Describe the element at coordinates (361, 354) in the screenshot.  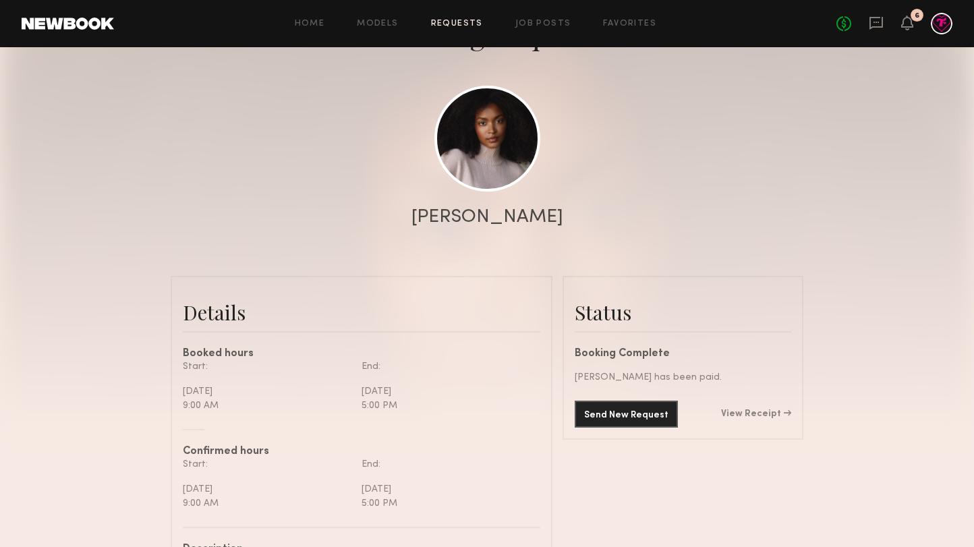
I see `div: Booked hours` at that location.